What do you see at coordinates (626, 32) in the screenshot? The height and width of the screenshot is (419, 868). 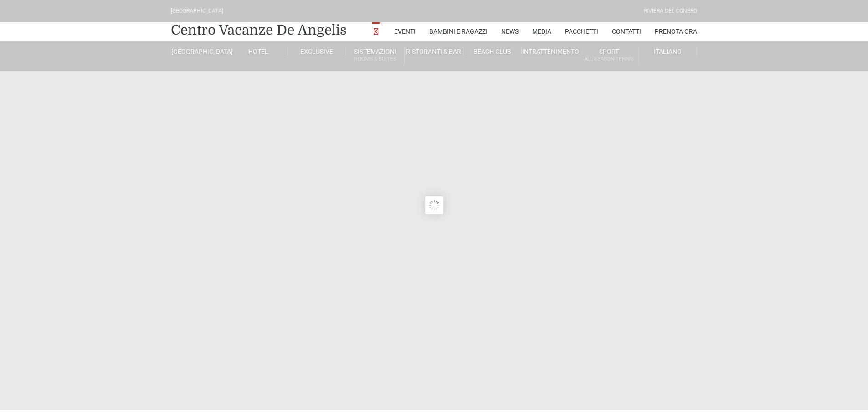 I see `a: Contatti` at bounding box center [626, 32].